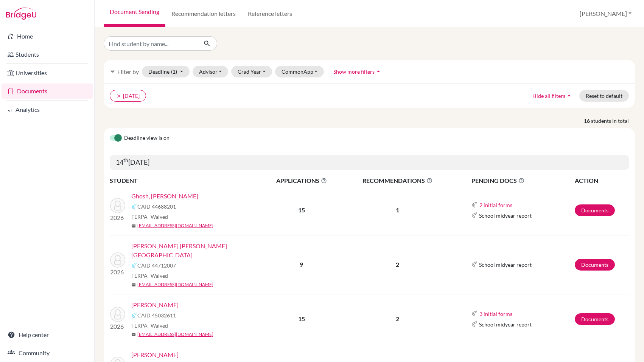  I want to click on a: Analytics, so click(47, 110).